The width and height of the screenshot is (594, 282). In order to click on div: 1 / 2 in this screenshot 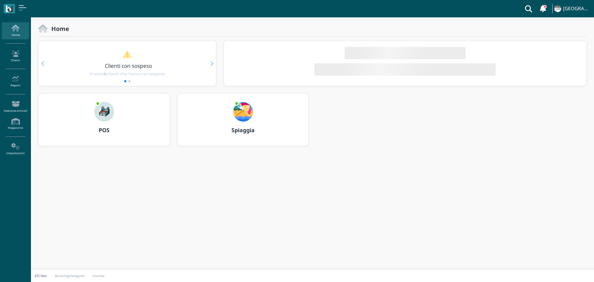, I will do `click(127, 63)`.